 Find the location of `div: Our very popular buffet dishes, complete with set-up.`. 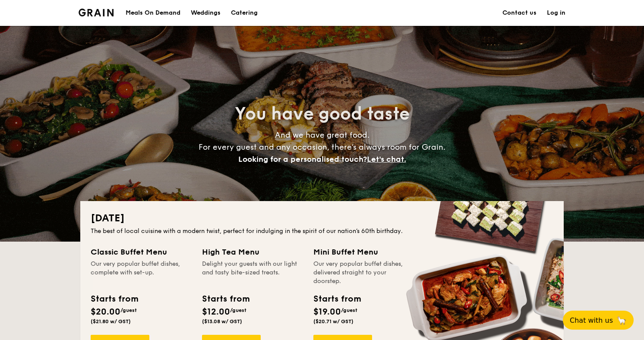

div: Our very popular buffet dishes, complete with set-up. is located at coordinates (141, 273).